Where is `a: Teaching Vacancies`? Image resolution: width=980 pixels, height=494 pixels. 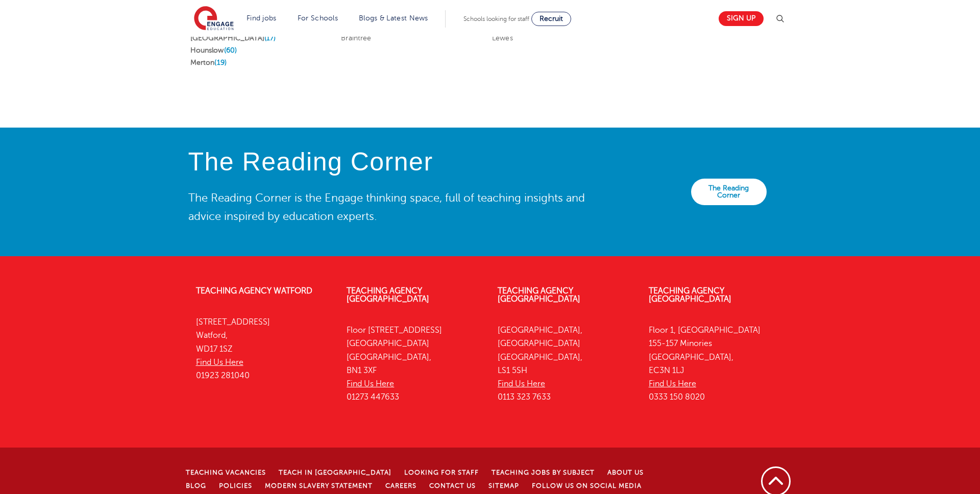
a: Teaching Vacancies is located at coordinates (226, 473).